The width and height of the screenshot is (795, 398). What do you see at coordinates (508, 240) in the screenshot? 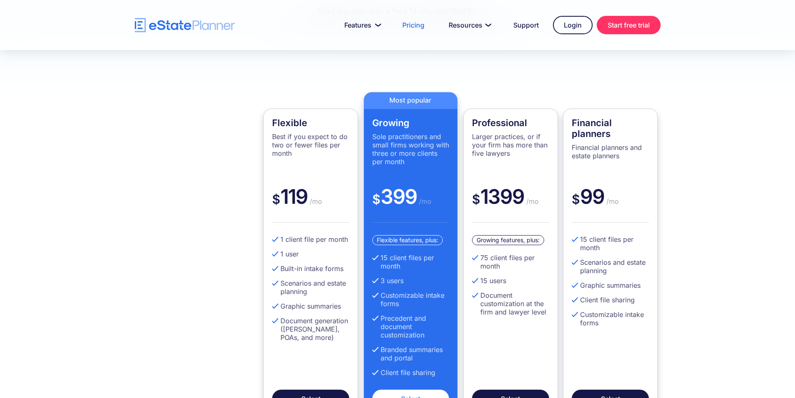
I see `div: Growing features, plus:` at bounding box center [508, 240].